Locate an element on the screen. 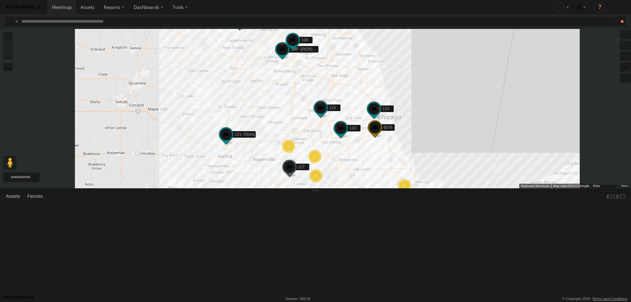 This screenshot has height=302, width=631. label: Dock Summary Table to the Left is located at coordinates (610, 197).